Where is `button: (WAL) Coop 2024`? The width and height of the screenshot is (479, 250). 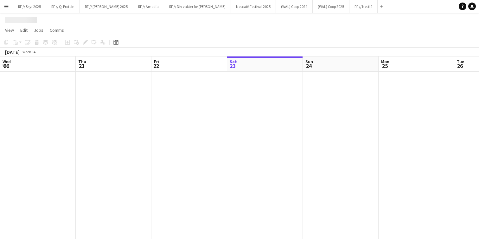 button: (WAL) Coop 2024 is located at coordinates (294, 6).